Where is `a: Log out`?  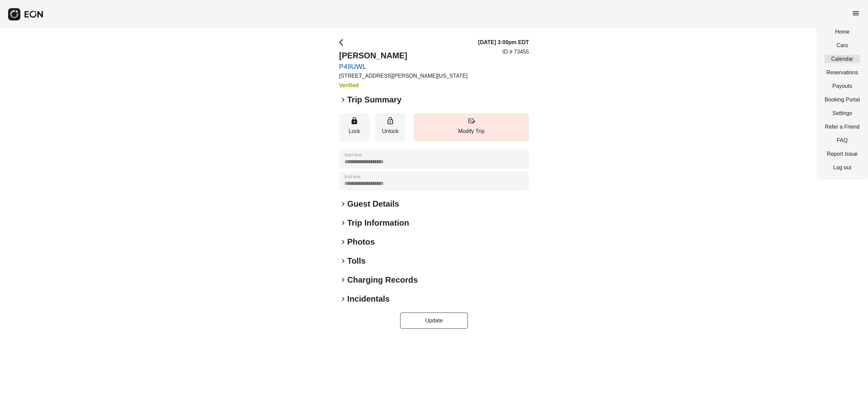
a: Log out is located at coordinates (842, 168).